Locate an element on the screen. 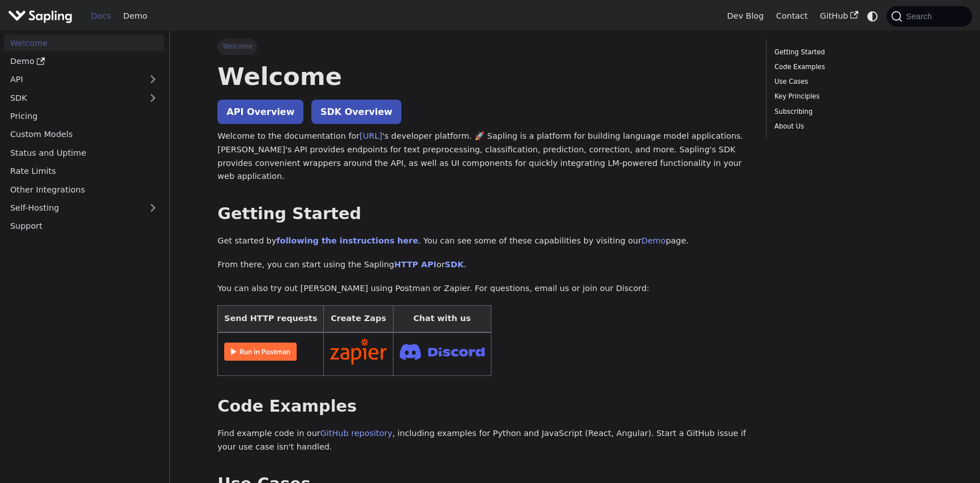 This screenshot has height=483, width=980. a: Custom Models is located at coordinates (84, 134).